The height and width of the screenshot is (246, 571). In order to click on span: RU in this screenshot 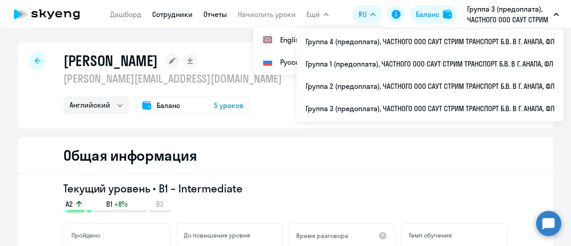, I will do `click(363, 14)`.